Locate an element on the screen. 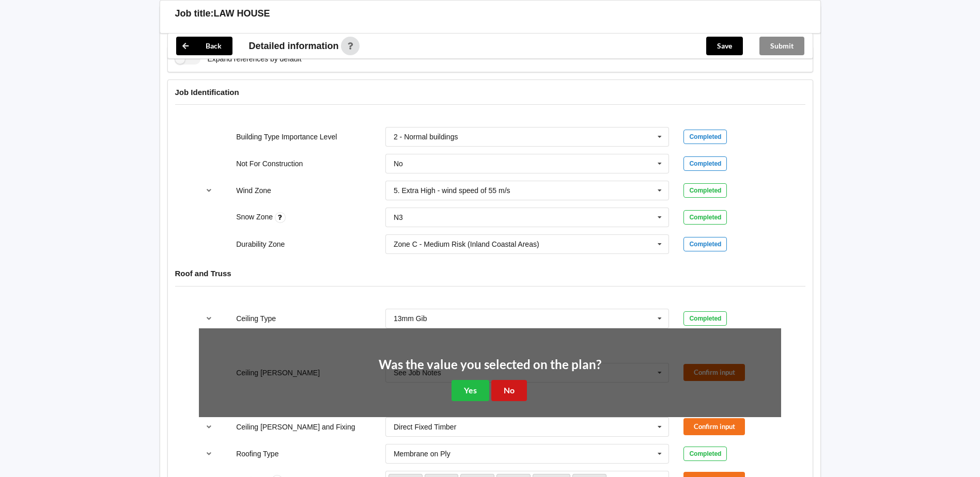  div: Zone C - Medium Risk (Inland Coastal Areas) is located at coordinates (466, 244).